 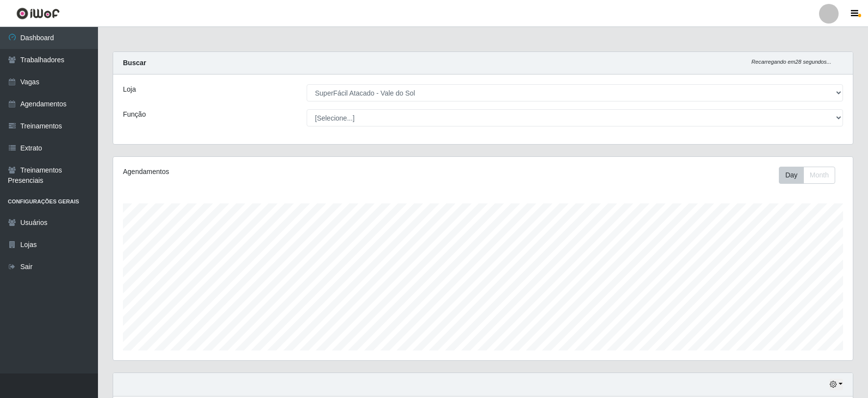 What do you see at coordinates (134, 114) in the screenshot?
I see `label: Função` at bounding box center [134, 114].